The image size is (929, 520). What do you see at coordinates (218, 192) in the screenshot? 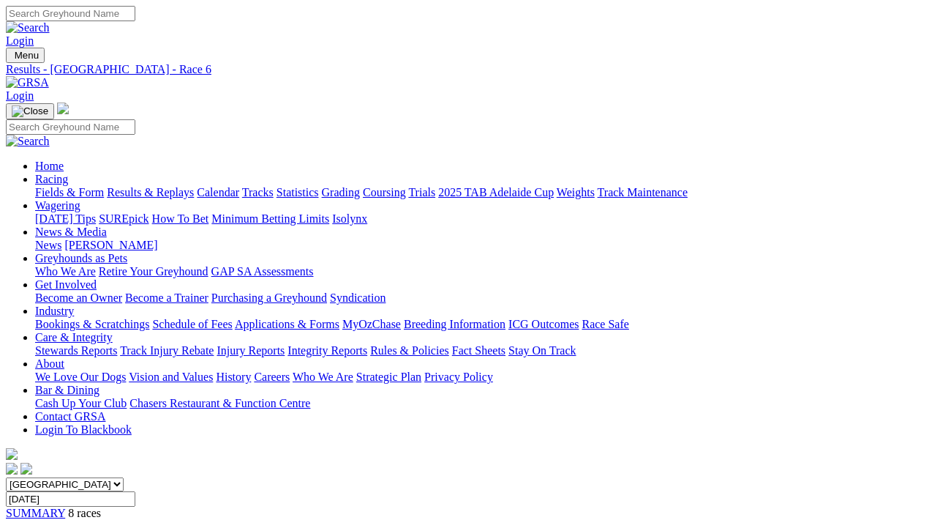
I see `a: Calendar` at bounding box center [218, 192].